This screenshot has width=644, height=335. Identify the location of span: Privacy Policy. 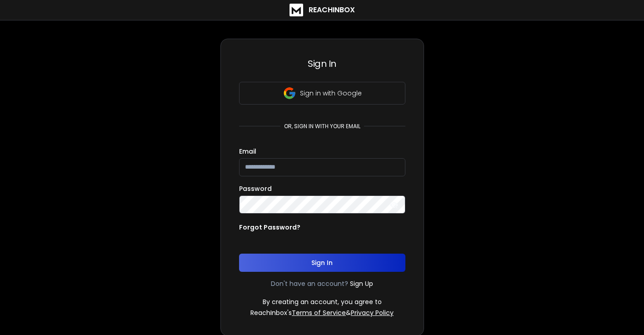
(372, 313).